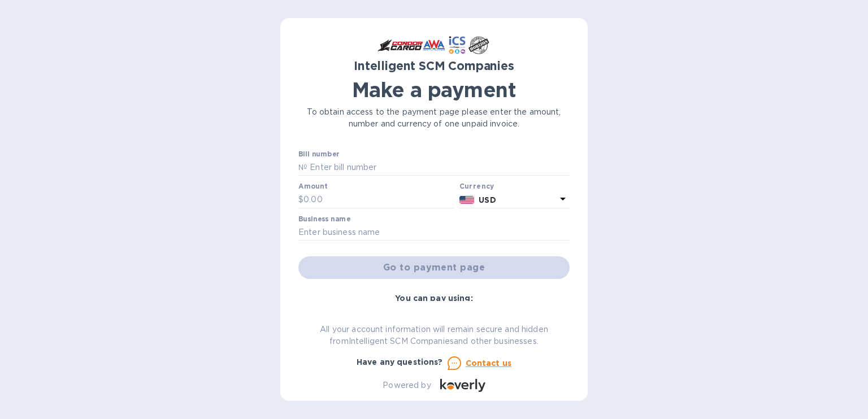  Describe the element at coordinates (399, 362) in the screenshot. I see `b: Have any questions?` at that location.